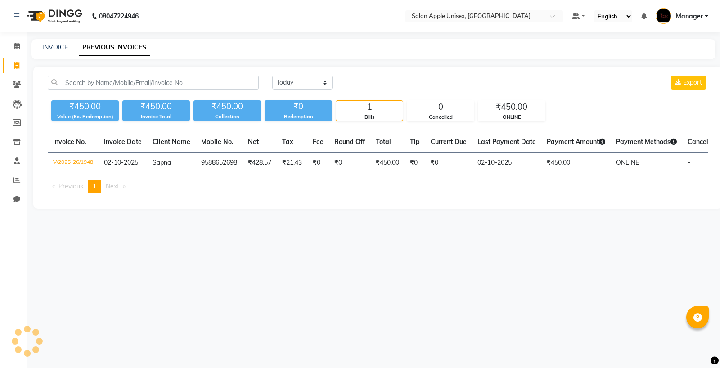 This screenshot has height=368, width=720. What do you see at coordinates (627, 162) in the screenshot?
I see `span: ONLINE` at bounding box center [627, 162].